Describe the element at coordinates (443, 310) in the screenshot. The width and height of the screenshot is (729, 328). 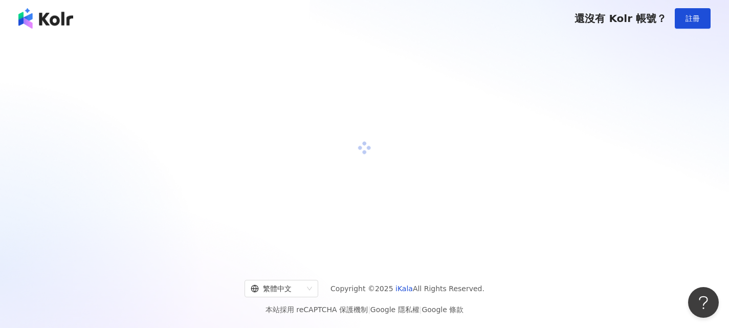
I see `a: Google 條款` at that location.